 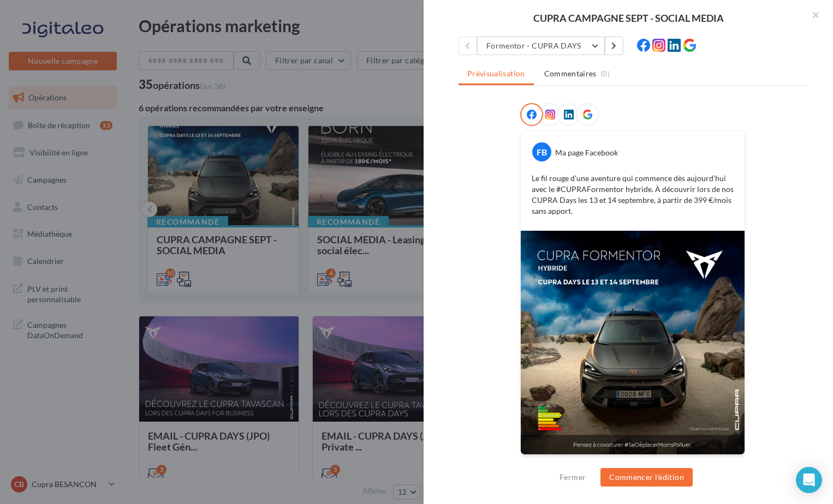 What do you see at coordinates (646, 478) in the screenshot?
I see `button: Commencer l'édition` at bounding box center [646, 478].